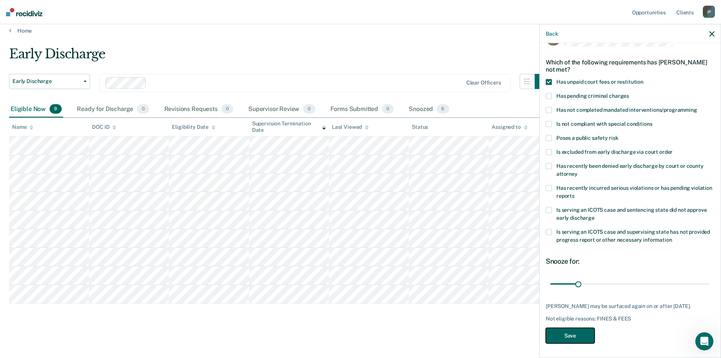 This screenshot has height=358, width=721. Describe the element at coordinates (361, 31) in the screenshot. I see `a: Home` at that location.